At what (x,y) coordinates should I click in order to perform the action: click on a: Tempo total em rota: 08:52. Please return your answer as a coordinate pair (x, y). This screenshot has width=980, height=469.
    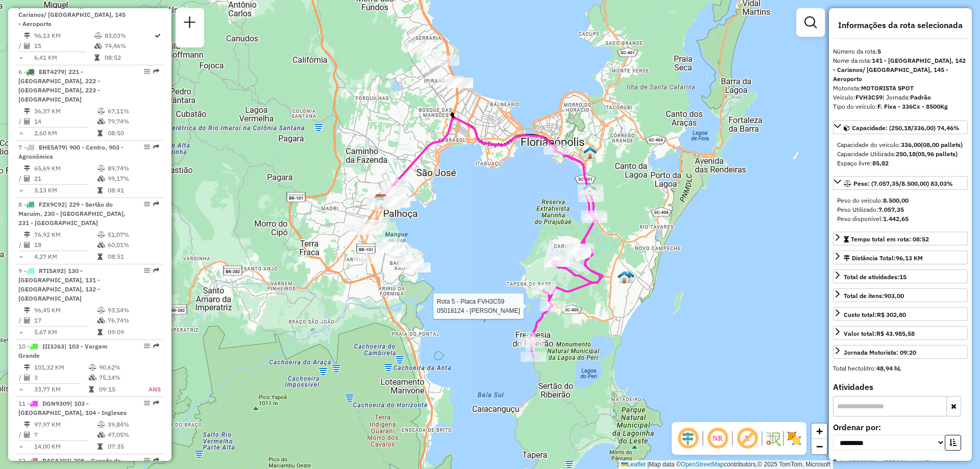
    Looking at the image, I should click on (901, 238).